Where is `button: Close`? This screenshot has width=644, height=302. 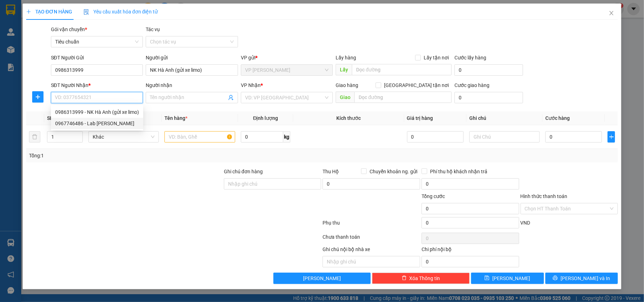 button: Close is located at coordinates (612, 13).